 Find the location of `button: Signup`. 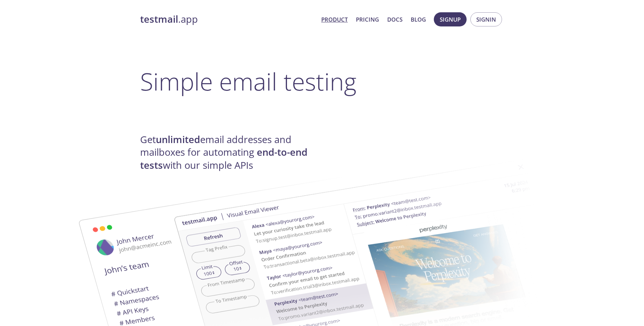

button: Signup is located at coordinates (450, 20).